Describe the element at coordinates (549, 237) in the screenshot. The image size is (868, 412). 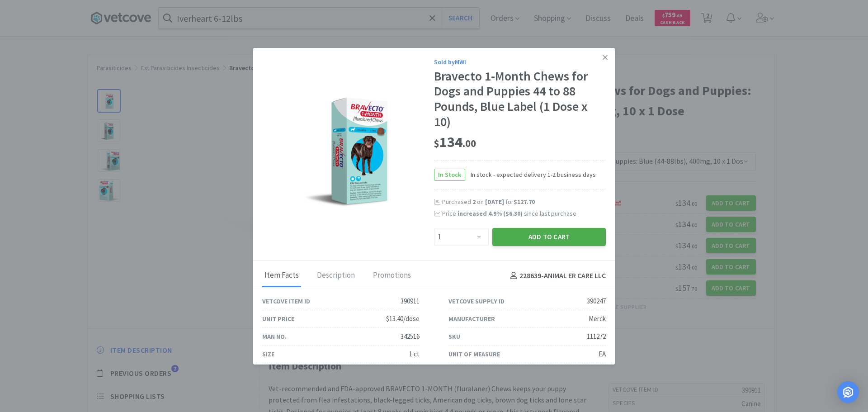
I see `button: Add to Cart` at that location.